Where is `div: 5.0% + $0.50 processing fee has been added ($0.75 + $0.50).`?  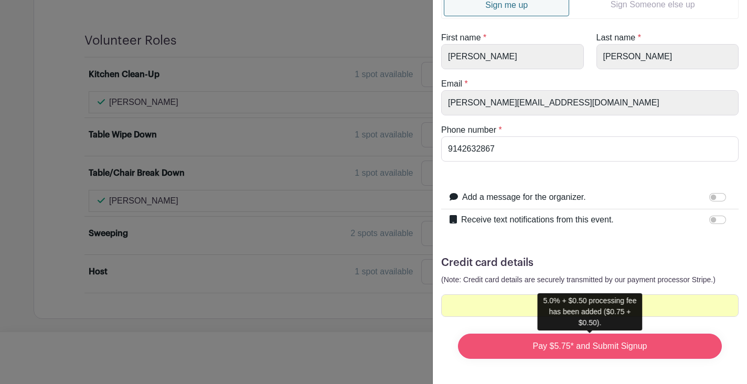 div: 5.0% + $0.50 processing fee has been added ($0.75 + $0.50). is located at coordinates (590, 312).